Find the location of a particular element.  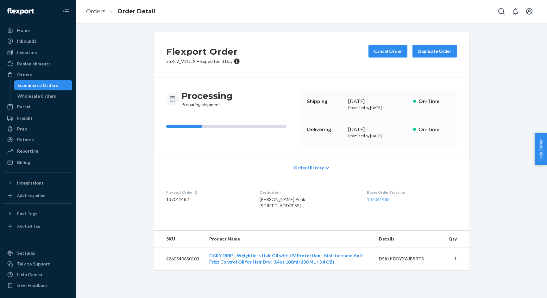

div: Inbounds is located at coordinates (27, 41).